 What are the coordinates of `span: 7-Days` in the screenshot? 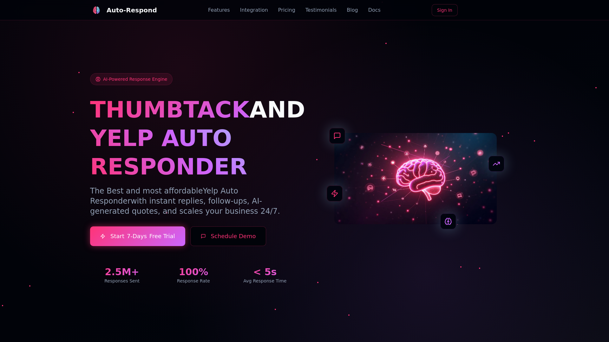 It's located at (137, 236).